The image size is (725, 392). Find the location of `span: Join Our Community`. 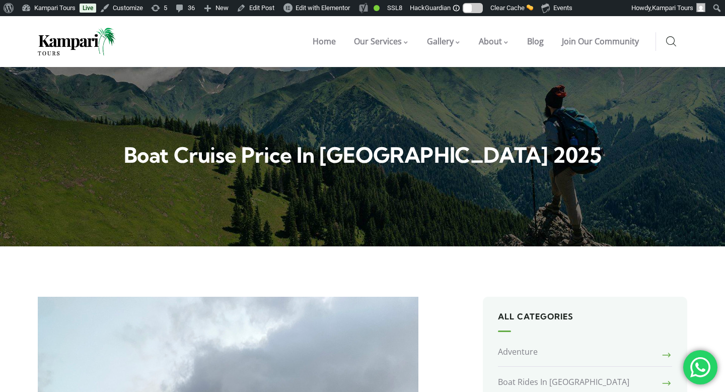

span: Join Our Community is located at coordinates (600, 41).